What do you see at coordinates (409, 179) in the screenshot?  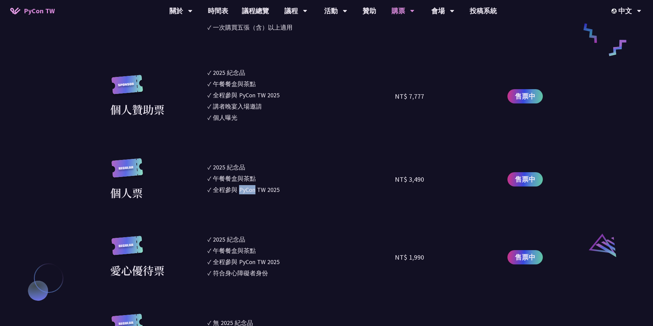 I see `div: NT$ 3,490` at bounding box center [409, 179].